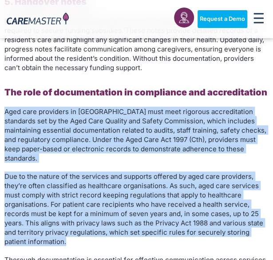 This screenshot has width=273, height=260. I want to click on span: Progress notes are essential legal documents for aged care providers, as they are required to sec..., so click(134, 44).